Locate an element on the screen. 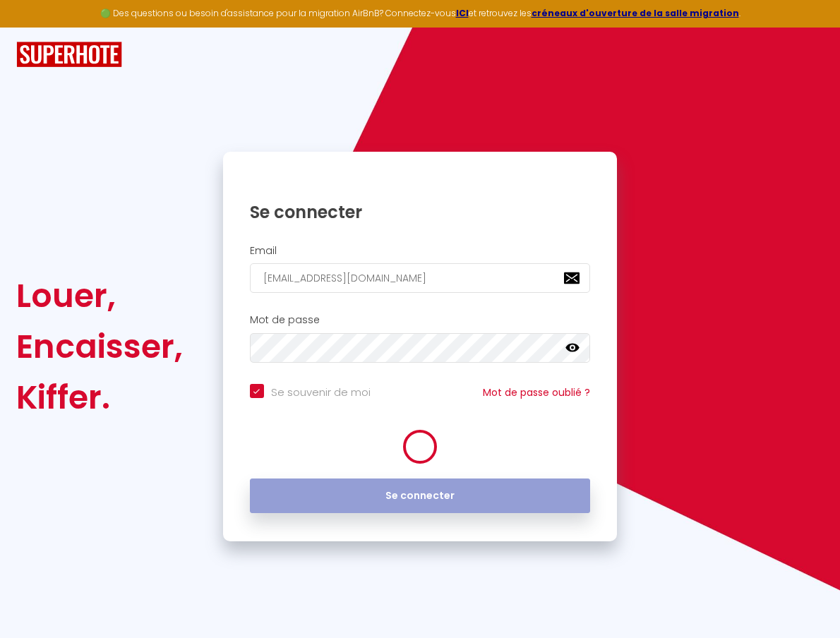 This screenshot has width=840, height=638. h2: Email is located at coordinates (420, 251).